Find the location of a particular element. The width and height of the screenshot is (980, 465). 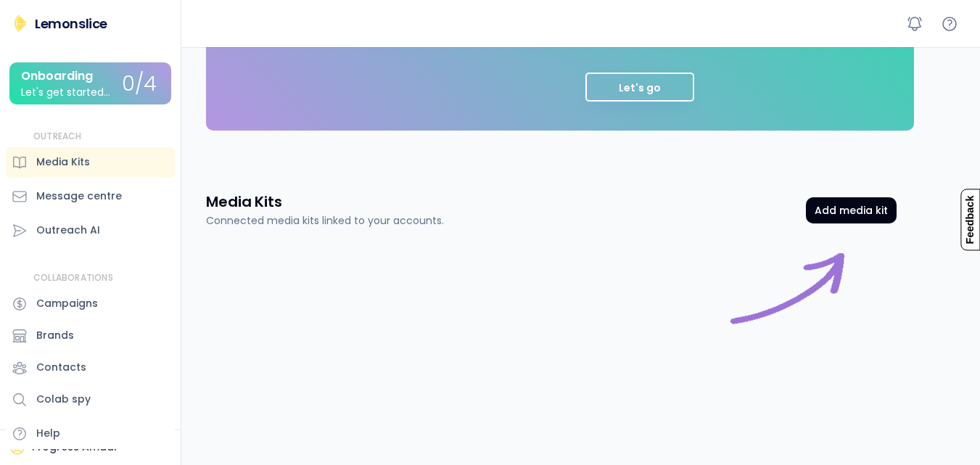

div: COLLABORATIONS is located at coordinates (73, 278).